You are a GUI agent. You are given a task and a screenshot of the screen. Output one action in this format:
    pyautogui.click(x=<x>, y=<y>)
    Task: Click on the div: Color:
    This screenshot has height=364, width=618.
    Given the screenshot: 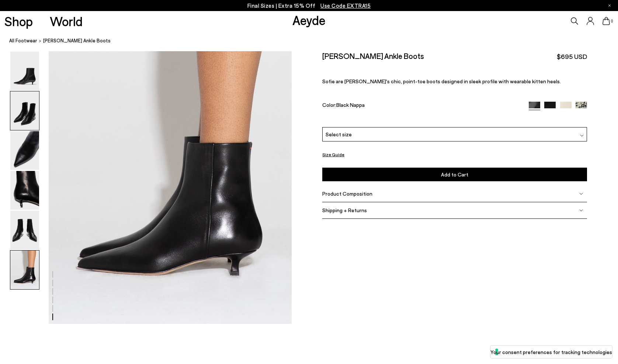 What is the action you would take?
    pyautogui.click(x=421, y=106)
    